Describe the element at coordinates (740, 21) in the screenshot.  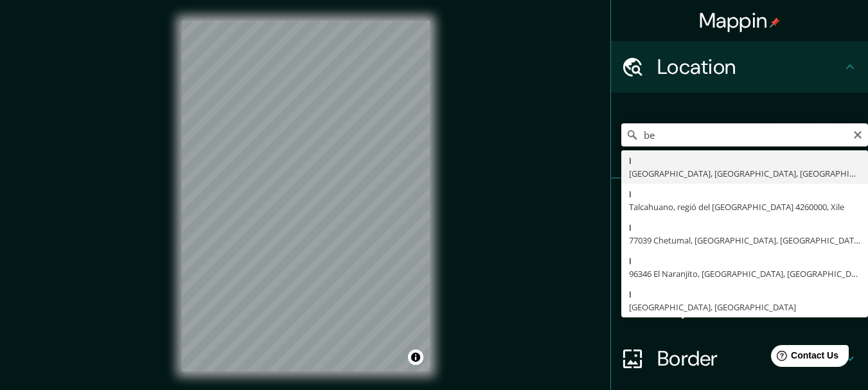
I see `h4: Mappin` at that location.